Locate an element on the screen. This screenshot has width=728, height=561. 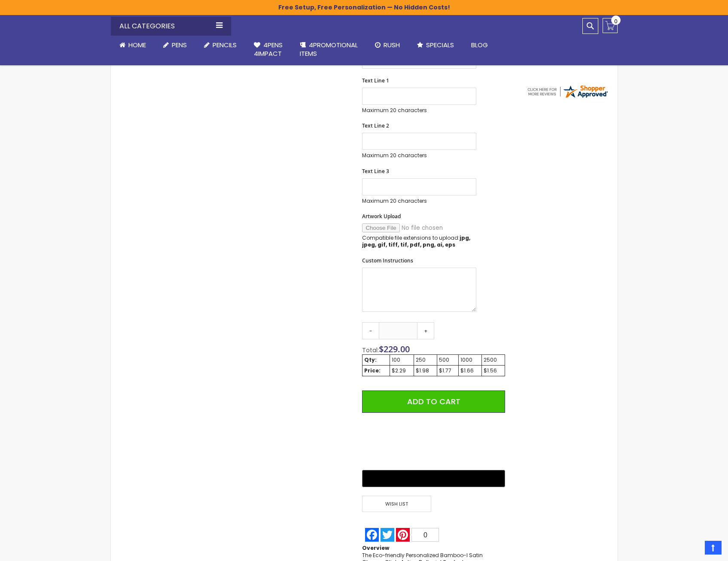
span: Add to Cart is located at coordinates (434, 402).